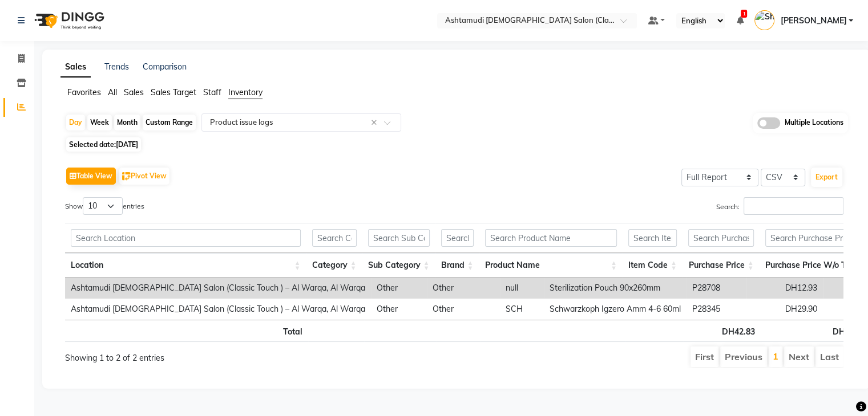  What do you see at coordinates (186, 265) in the screenshot?
I see `th: Location: activate to sort column ascending` at bounding box center [186, 265].